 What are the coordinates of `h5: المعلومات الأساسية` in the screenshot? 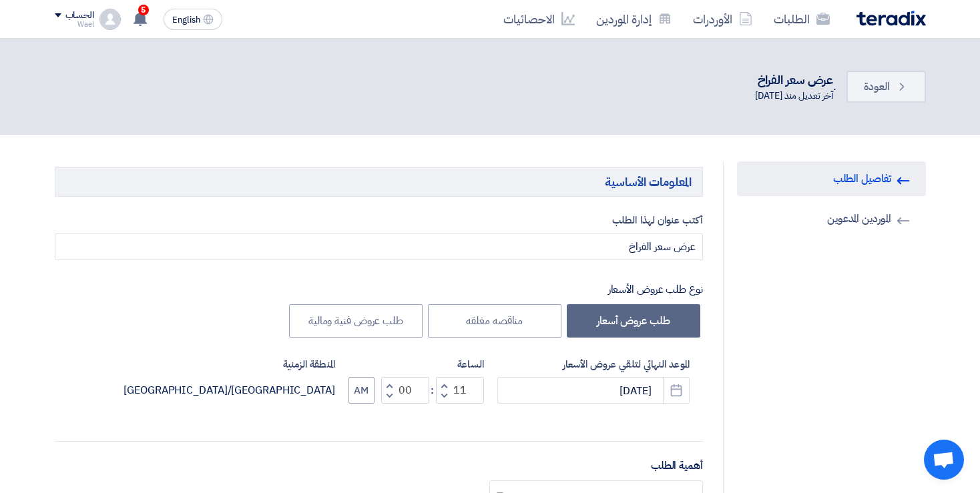 It's located at (378, 182).